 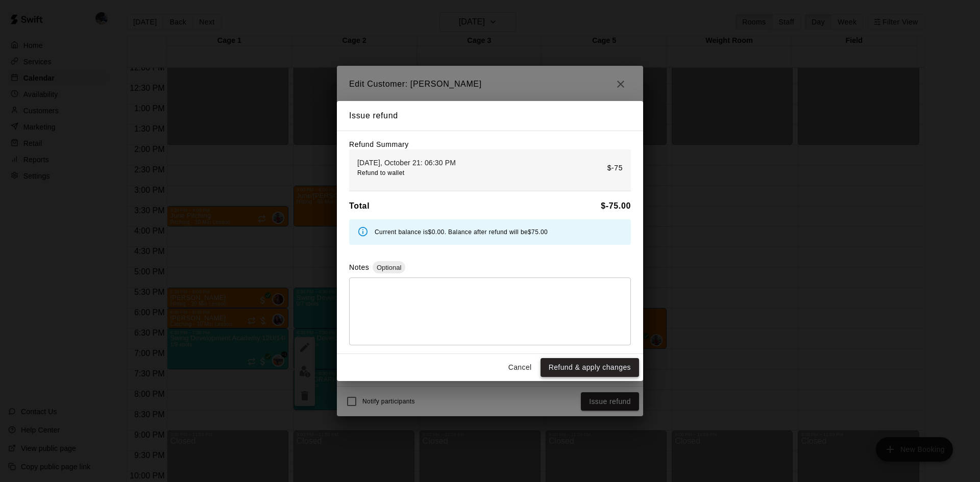 What do you see at coordinates (589, 367) in the screenshot?
I see `button: Refund & apply changes` at bounding box center [589, 367].